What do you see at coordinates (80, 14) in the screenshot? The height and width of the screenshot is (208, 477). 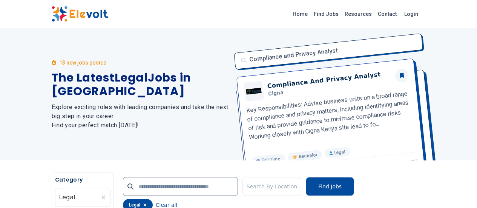 I see `img: Elevolt` at bounding box center [80, 14].